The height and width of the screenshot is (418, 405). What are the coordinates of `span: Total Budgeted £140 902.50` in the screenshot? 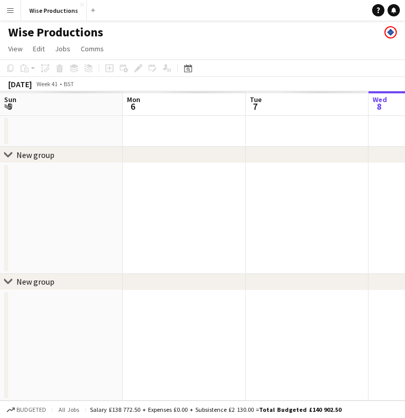 It's located at (300, 410).